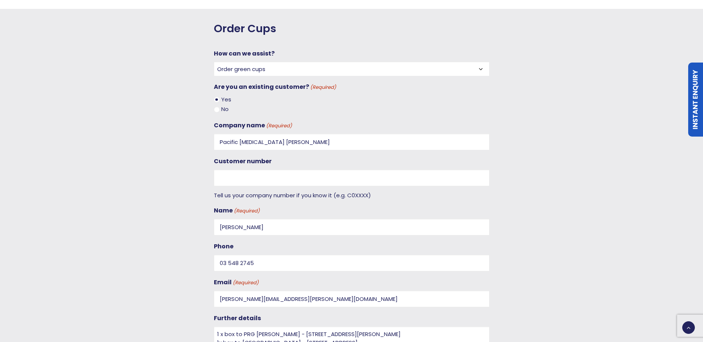 The height and width of the screenshot is (342, 703). I want to click on label: Customer number, so click(243, 162).